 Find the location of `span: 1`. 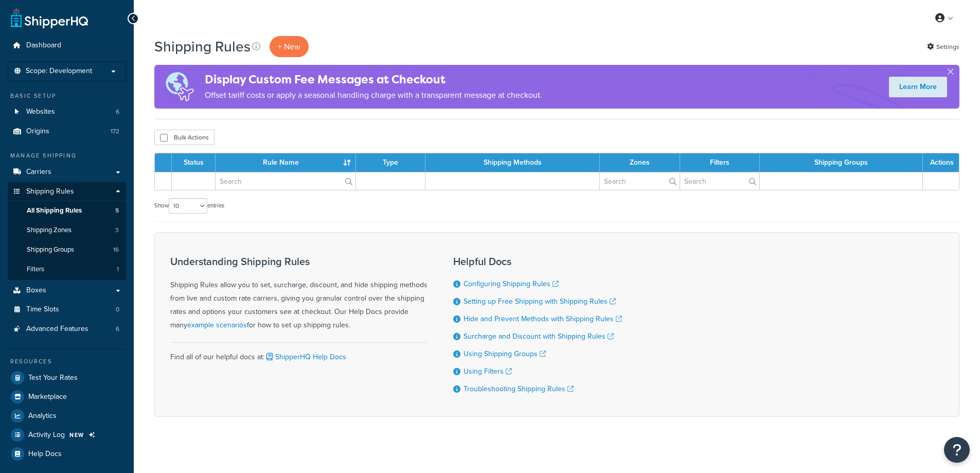

span: 1 is located at coordinates (118, 269).